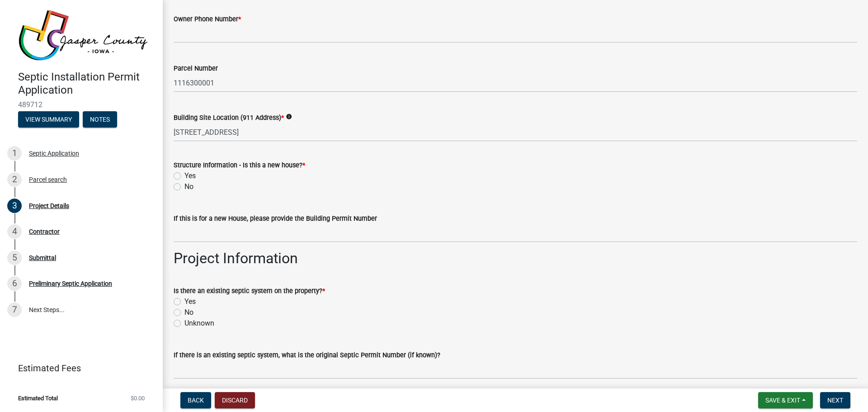  I want to click on button: View Summary, so click(48, 119).